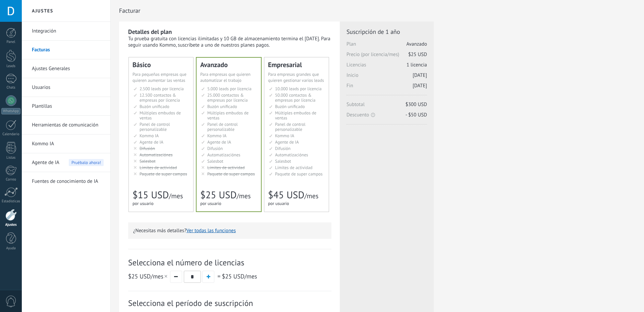  I want to click on span: Subtotal, so click(387, 106).